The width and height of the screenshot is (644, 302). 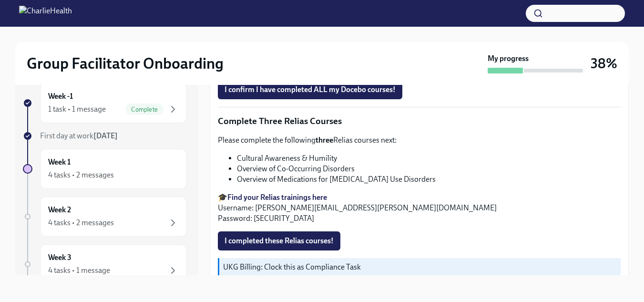 I want to click on a: Week 34 tasks • 1 message, so click(x=105, y=264).